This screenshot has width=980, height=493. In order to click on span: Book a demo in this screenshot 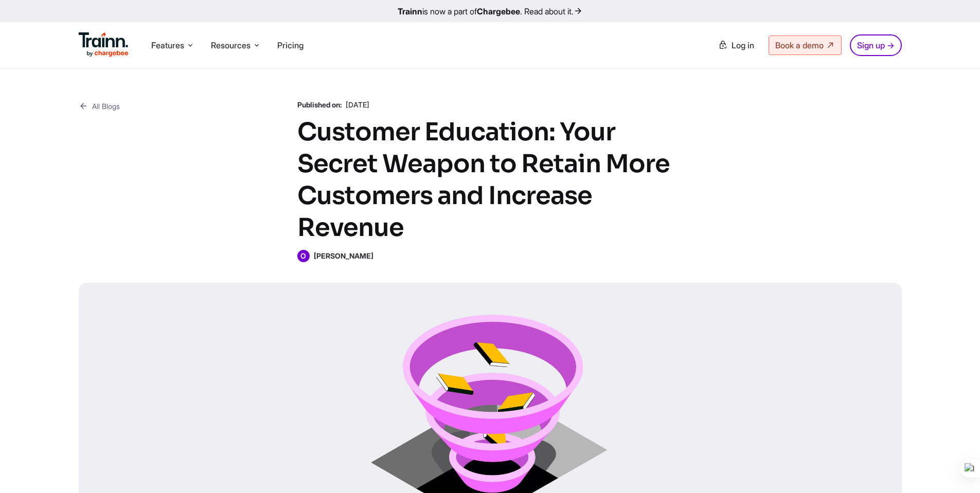, I will do `click(800, 45)`.